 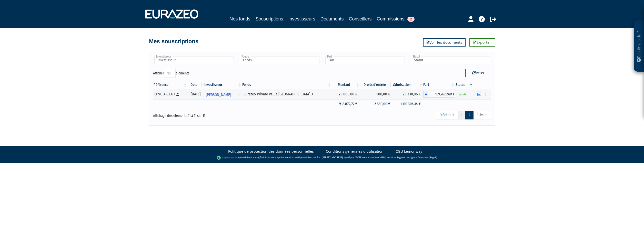 I want to click on a: 1, so click(x=461, y=115).